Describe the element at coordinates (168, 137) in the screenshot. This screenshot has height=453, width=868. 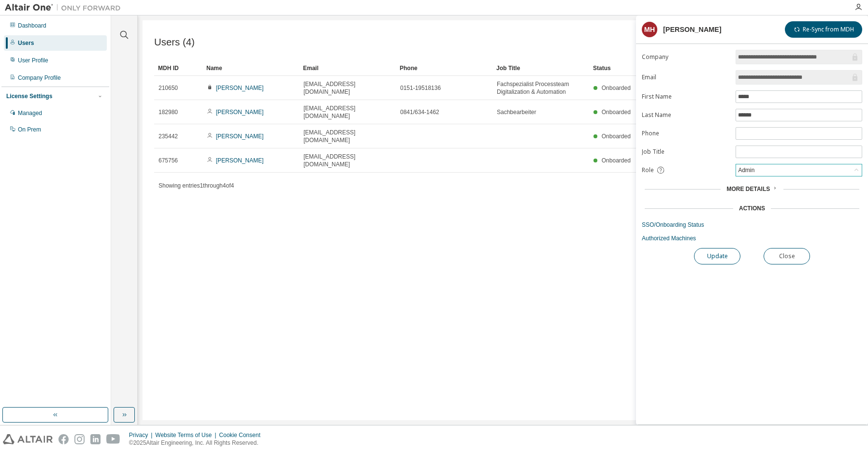
I see `span: 235442` at that location.